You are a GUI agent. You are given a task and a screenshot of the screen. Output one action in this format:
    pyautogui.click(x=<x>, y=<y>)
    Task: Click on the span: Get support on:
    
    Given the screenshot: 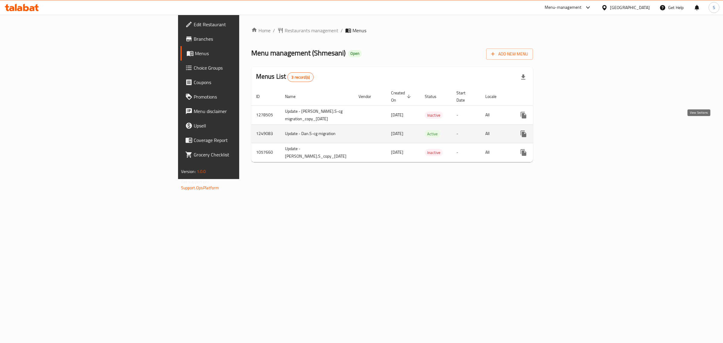 What is the action you would take?
    pyautogui.click(x=195, y=182)
    